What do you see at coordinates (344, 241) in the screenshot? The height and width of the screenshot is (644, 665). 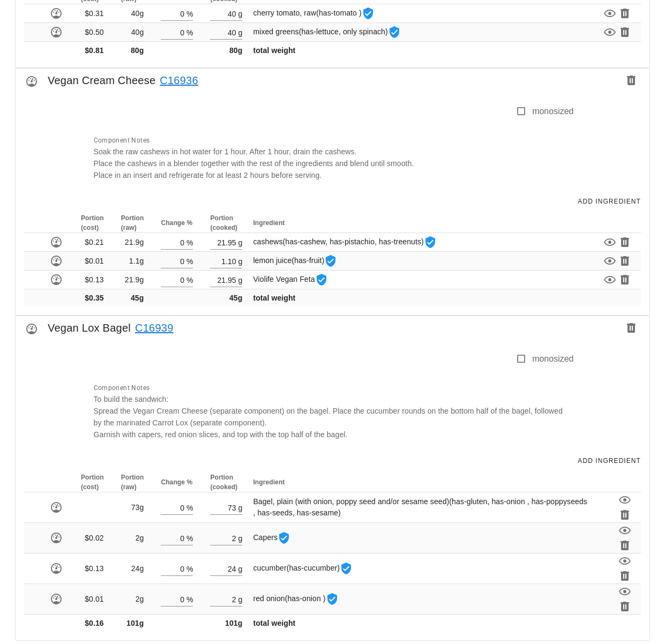 I see `span: cashews` at bounding box center [344, 241].